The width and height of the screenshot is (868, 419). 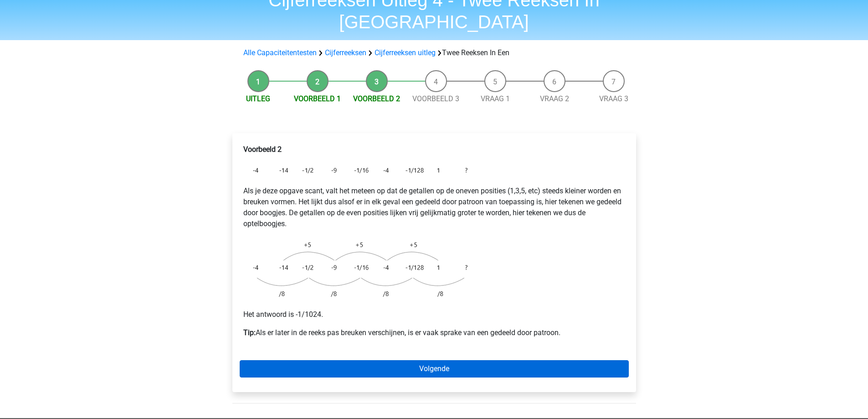 I want to click on a: Cijferreeksen, so click(x=345, y=52).